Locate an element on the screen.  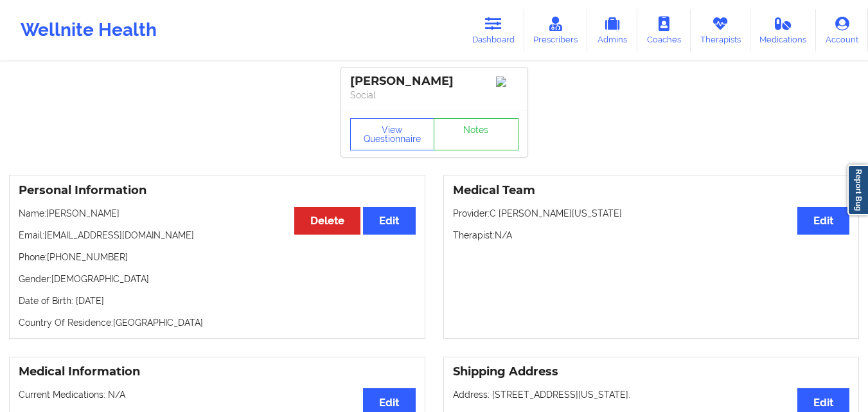
h3: Personal Information is located at coordinates (217, 191).